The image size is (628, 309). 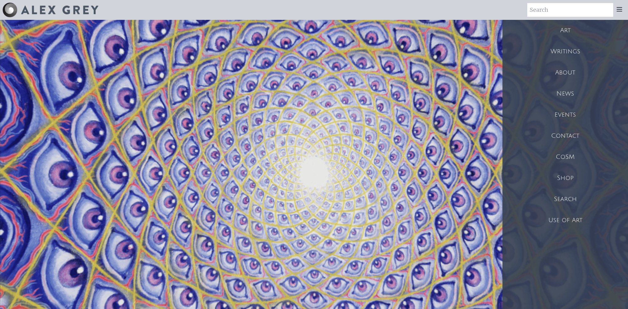 What do you see at coordinates (565, 51) in the screenshot?
I see `a: Writings` at bounding box center [565, 51].